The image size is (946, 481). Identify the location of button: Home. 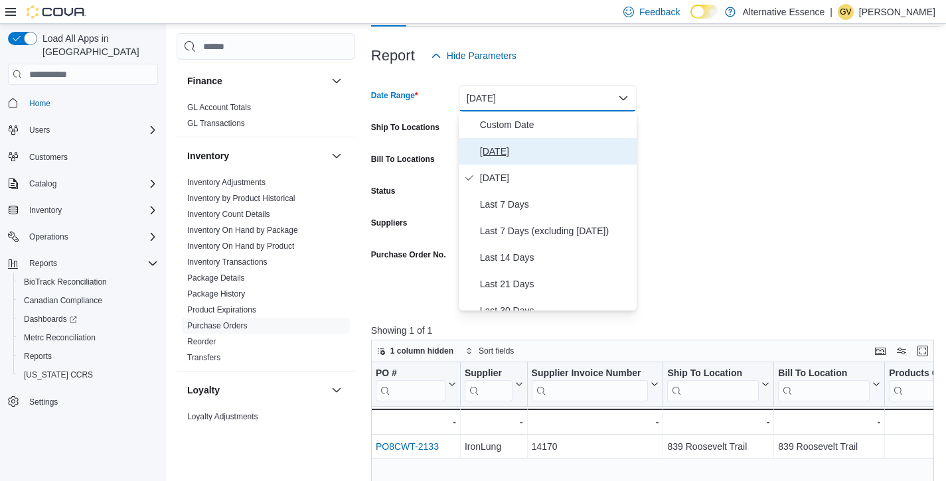
(83, 102).